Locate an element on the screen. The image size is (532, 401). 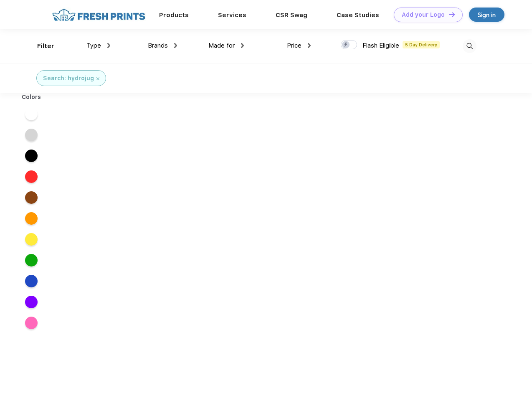
a: Products is located at coordinates (174, 15).